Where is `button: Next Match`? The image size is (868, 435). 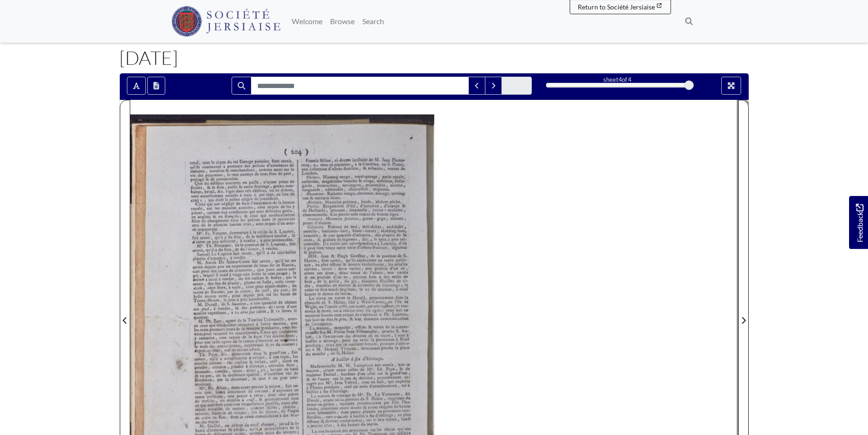 button: Next Match is located at coordinates (493, 85).